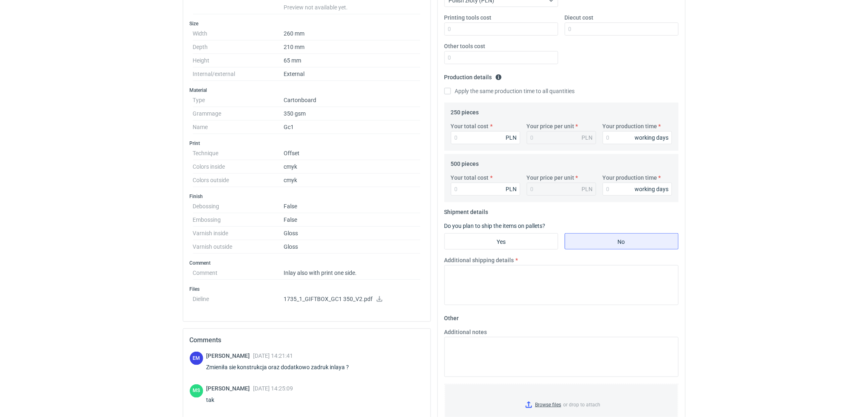 This screenshot has height=417, width=868. I want to click on legend: Shipment details, so click(466, 210).